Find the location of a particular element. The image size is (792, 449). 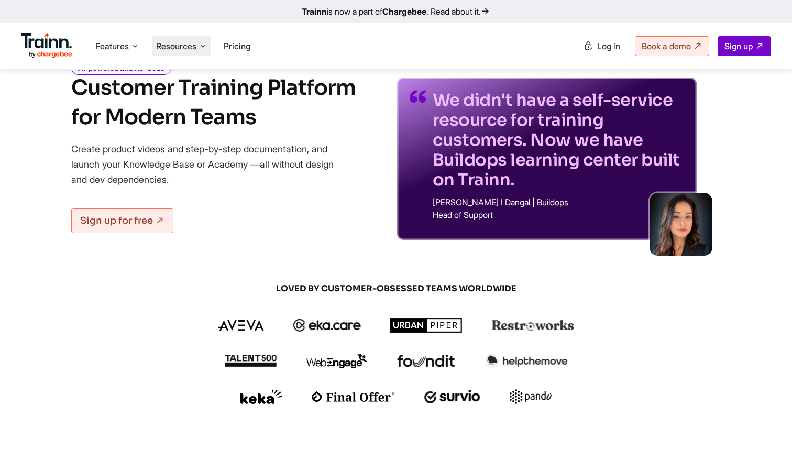

img: urbanpiper logo is located at coordinates (426, 325).